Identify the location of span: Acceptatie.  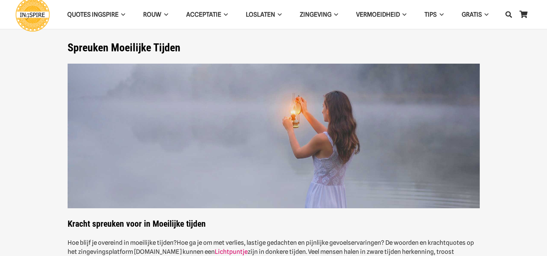
(203, 14).